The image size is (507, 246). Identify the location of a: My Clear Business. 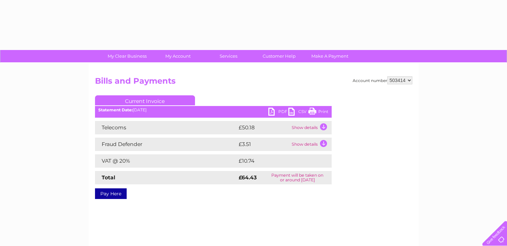
(127, 56).